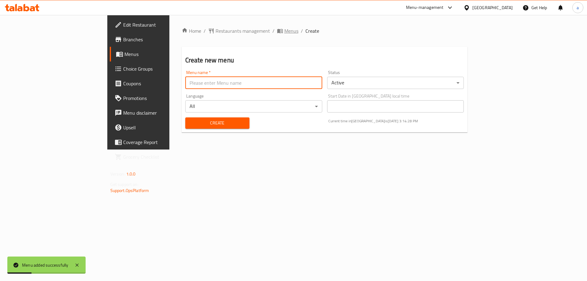  Describe the element at coordinates (157, 157) in the screenshot. I see `a: Grocery Checklist` at that location.